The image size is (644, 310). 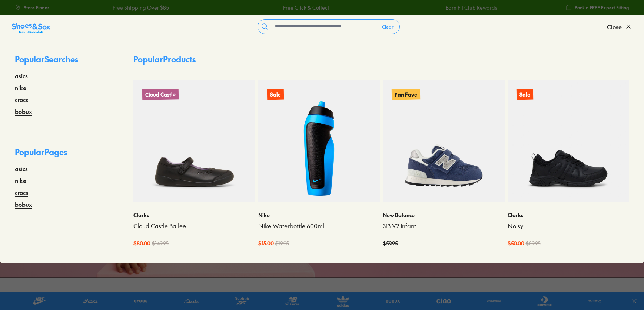 I want to click on a: Cloud Castle, so click(x=194, y=141).